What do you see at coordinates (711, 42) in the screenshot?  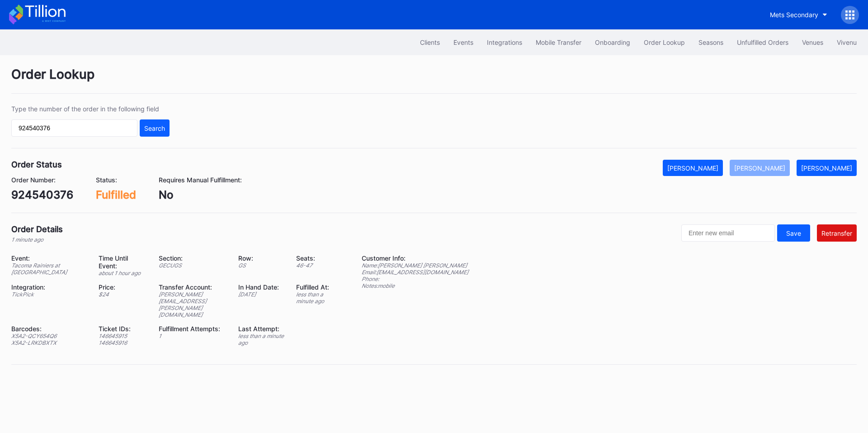 I see `div: Seasons` at bounding box center [711, 42].